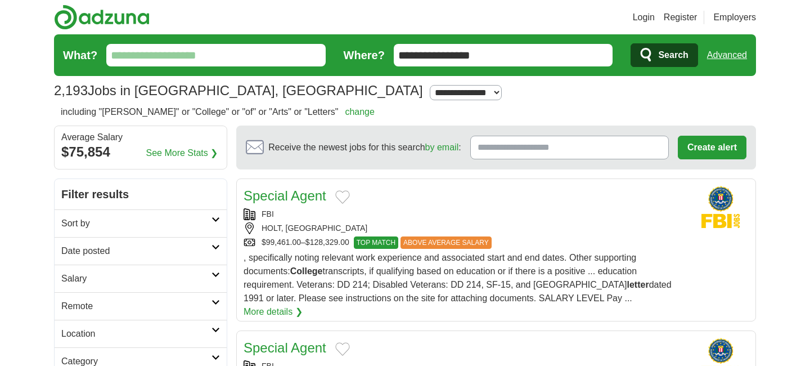 The image size is (810, 366). What do you see at coordinates (638, 284) in the screenshot?
I see `strong: letter` at bounding box center [638, 284].